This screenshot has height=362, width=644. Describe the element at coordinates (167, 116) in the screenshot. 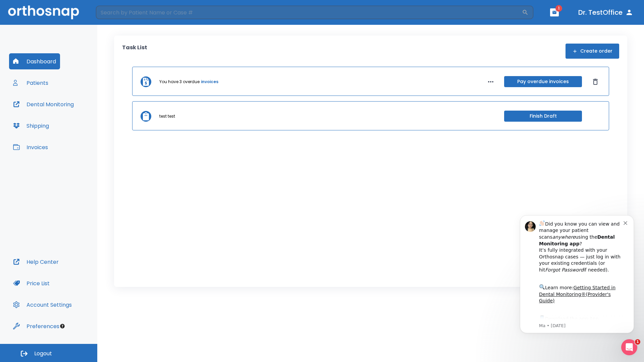

I see `p: test test` at that location.